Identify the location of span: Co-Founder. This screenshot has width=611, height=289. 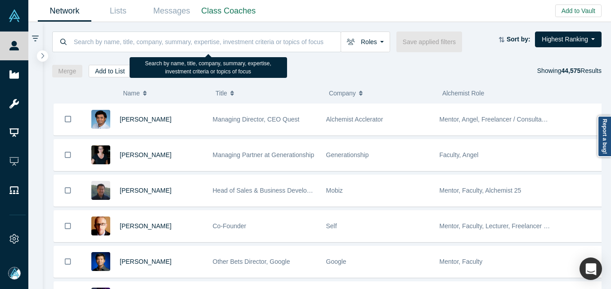
(230, 226).